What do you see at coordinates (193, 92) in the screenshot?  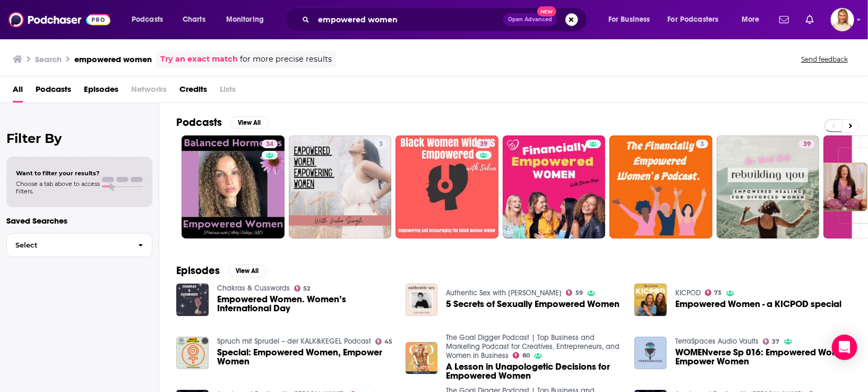 I see `a: Credits` at bounding box center [193, 92].